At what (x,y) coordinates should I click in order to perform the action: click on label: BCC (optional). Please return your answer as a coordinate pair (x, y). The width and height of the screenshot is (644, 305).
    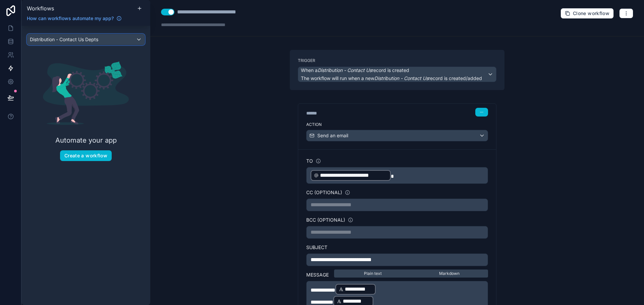
    Looking at the image, I should click on (325, 220).